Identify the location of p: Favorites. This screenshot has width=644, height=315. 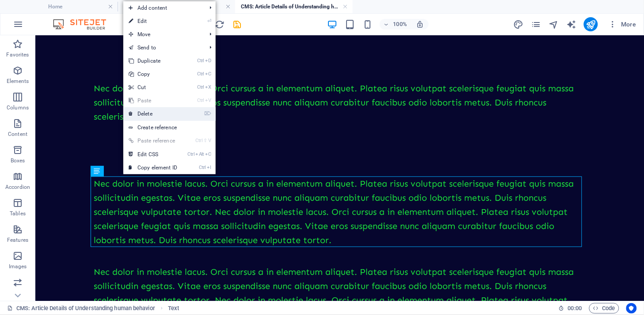
(17, 54).